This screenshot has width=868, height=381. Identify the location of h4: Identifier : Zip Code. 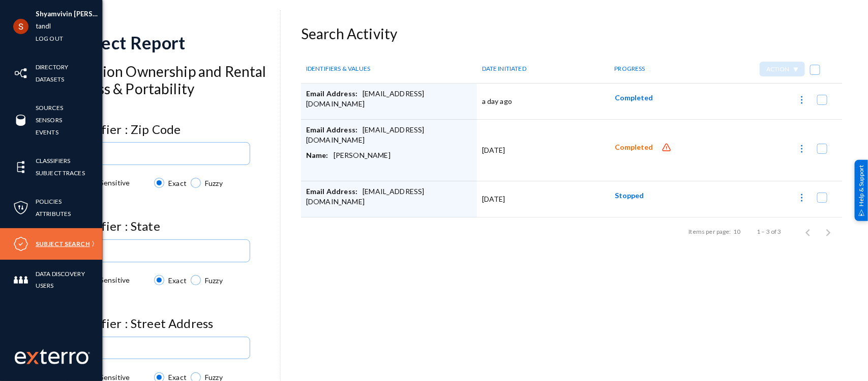
(173, 129).